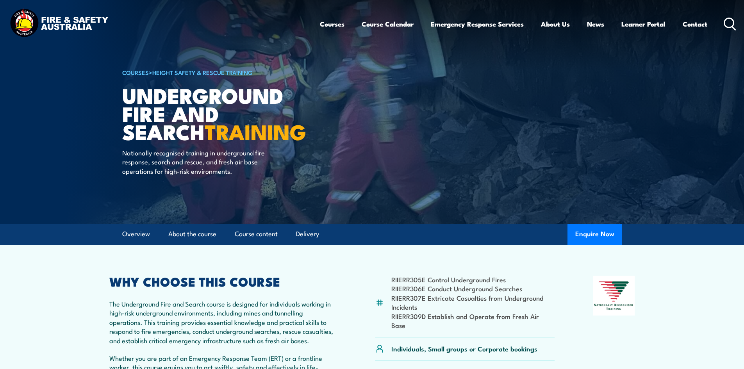 The image size is (744, 369). Describe the element at coordinates (223, 281) in the screenshot. I see `h2: WHY CHOOSE THIS COURSE` at that location.